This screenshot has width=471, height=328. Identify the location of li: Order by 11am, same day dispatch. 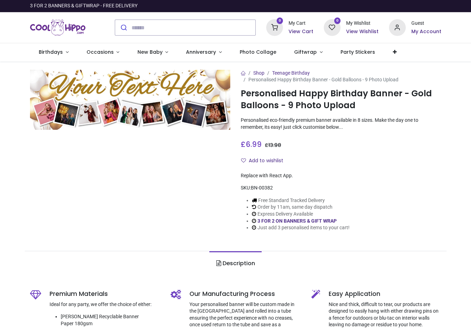
(301, 207).